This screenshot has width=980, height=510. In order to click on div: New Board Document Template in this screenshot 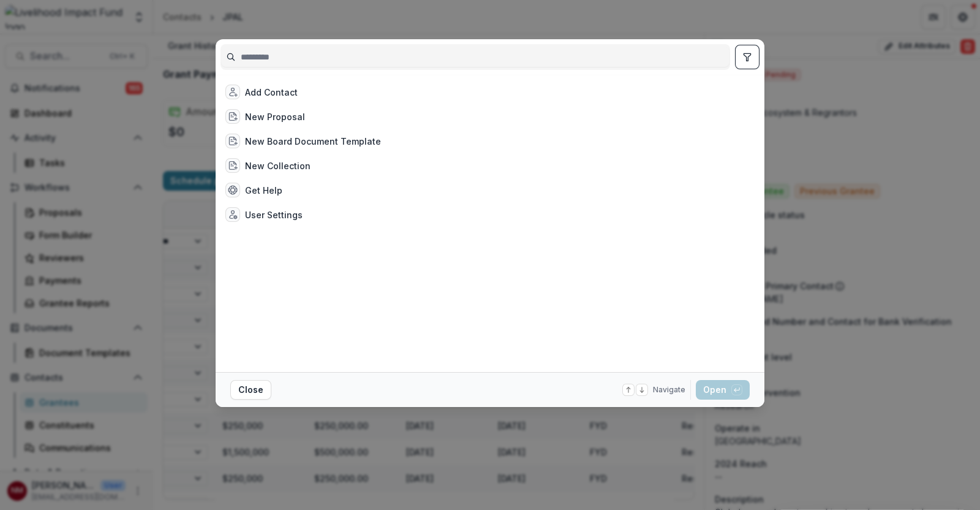, I will do `click(313, 141)`.